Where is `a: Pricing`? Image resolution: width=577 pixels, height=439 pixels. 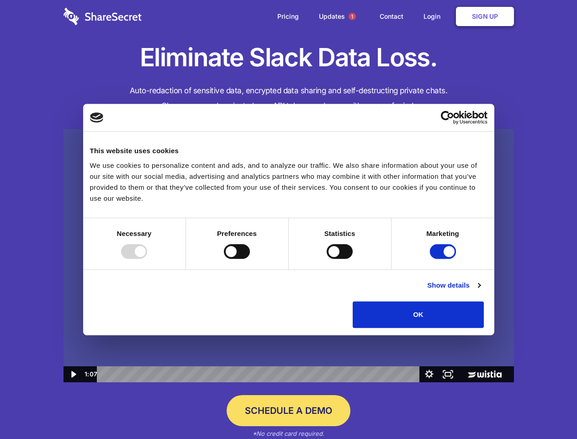
a: Pricing is located at coordinates (288, 16).